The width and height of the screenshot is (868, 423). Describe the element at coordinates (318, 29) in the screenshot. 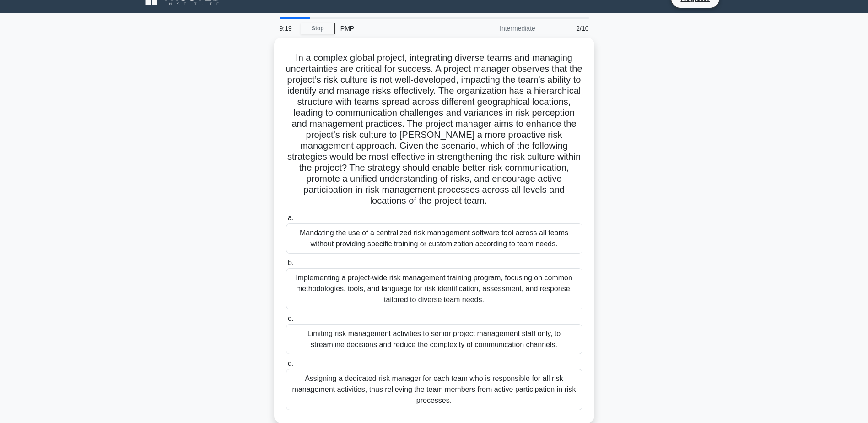

I see `a: Stop` at that location.